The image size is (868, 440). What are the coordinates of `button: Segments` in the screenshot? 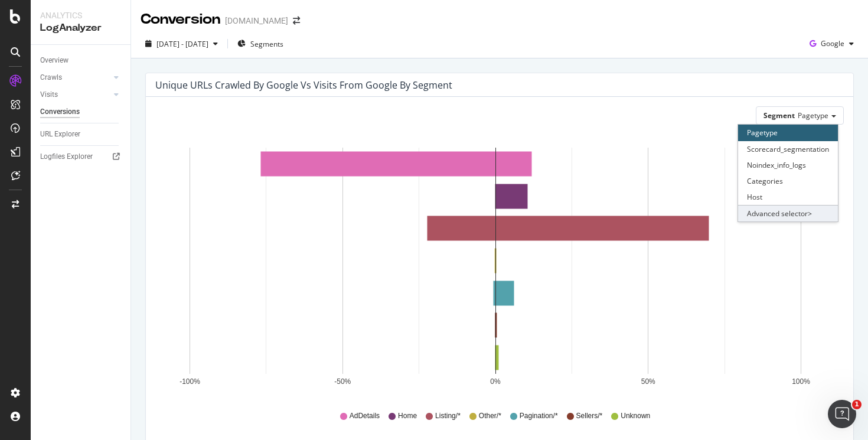 It's located at (260, 44).